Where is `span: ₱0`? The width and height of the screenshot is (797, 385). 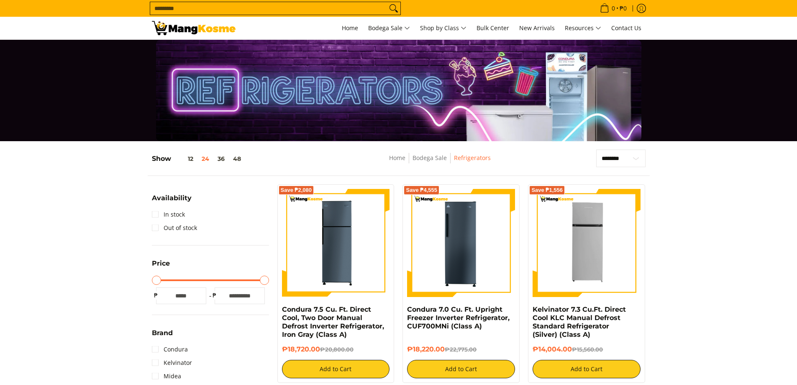 span: ₱0 is located at coordinates (623, 8).